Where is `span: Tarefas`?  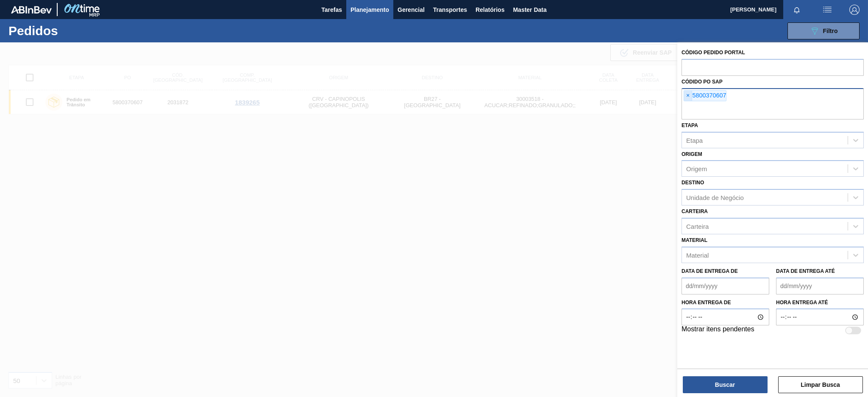
span: Tarefas is located at coordinates (332, 9).